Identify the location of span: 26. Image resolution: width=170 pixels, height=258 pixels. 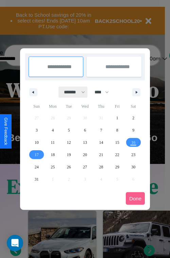
(69, 167).